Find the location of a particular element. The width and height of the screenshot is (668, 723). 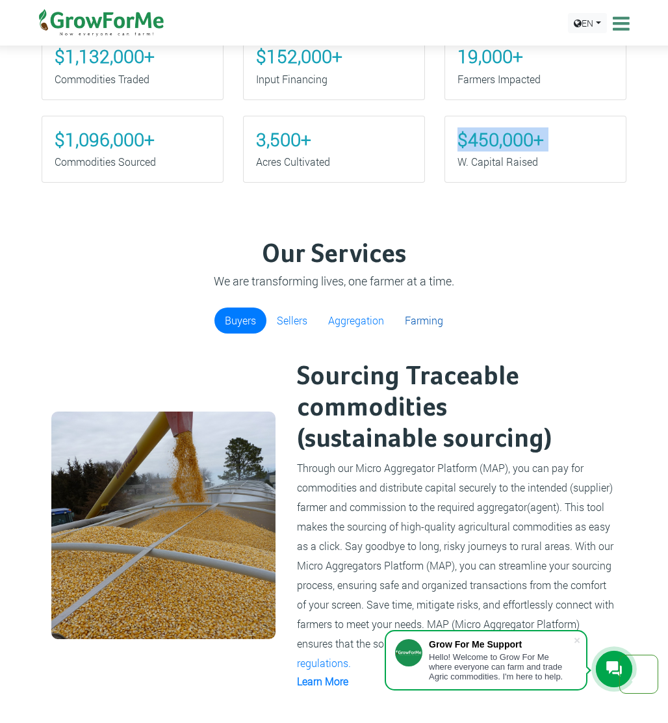

img: growforme image is located at coordinates (163, 525).